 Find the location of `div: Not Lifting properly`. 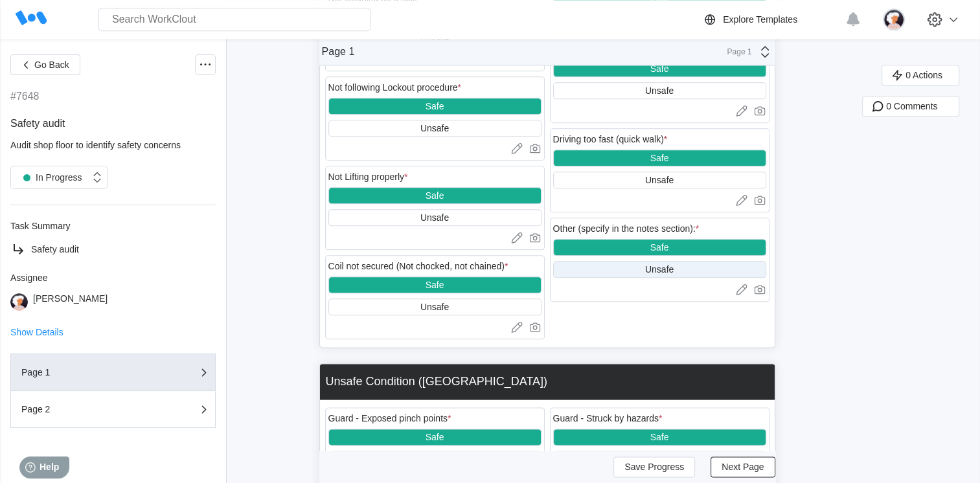

div: Not Lifting properly is located at coordinates (368, 177).